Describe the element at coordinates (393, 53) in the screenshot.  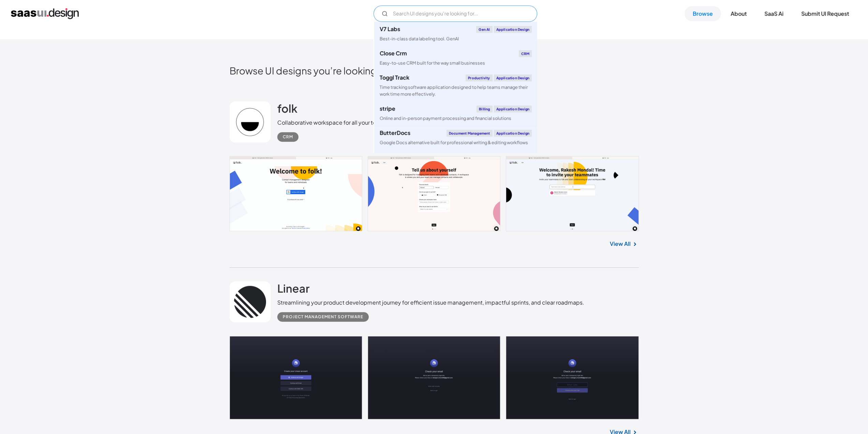
I see `div: Close Crm` at that location.